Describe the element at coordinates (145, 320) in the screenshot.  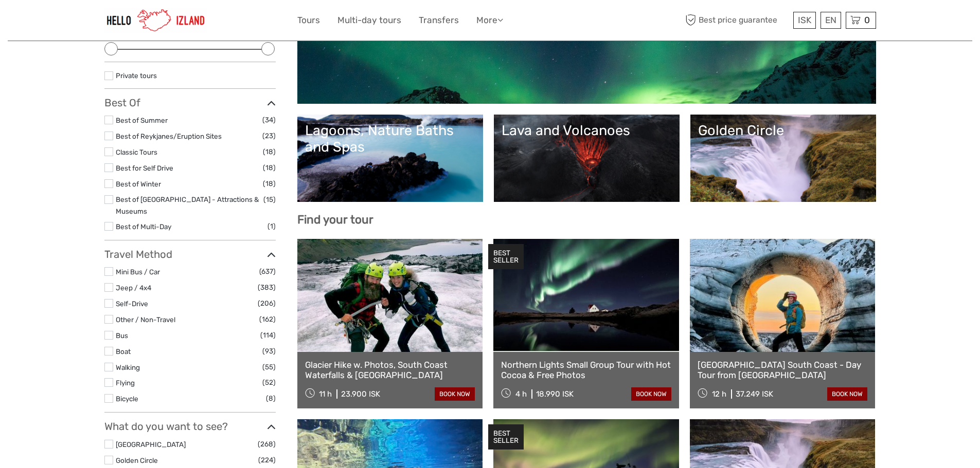
I see `a: Other / Non-Travel` at that location.